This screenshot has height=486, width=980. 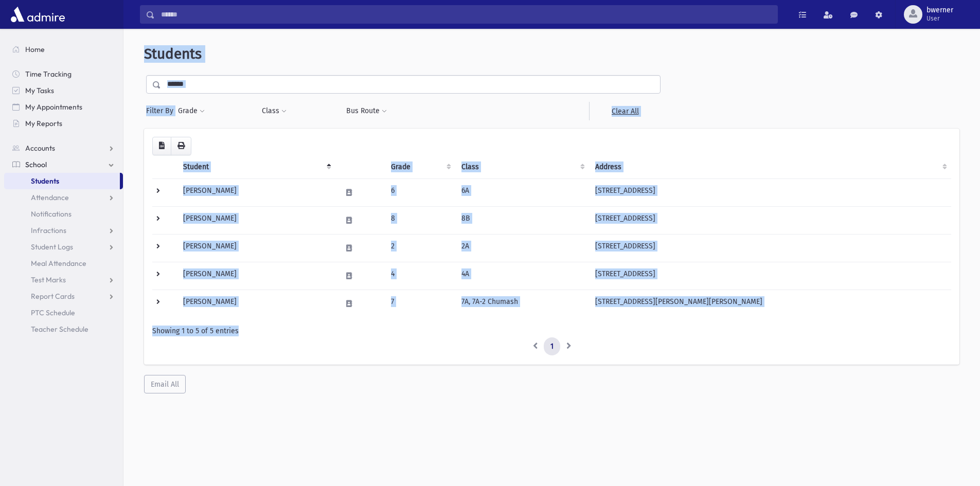 I want to click on button: Class, so click(x=274, y=111).